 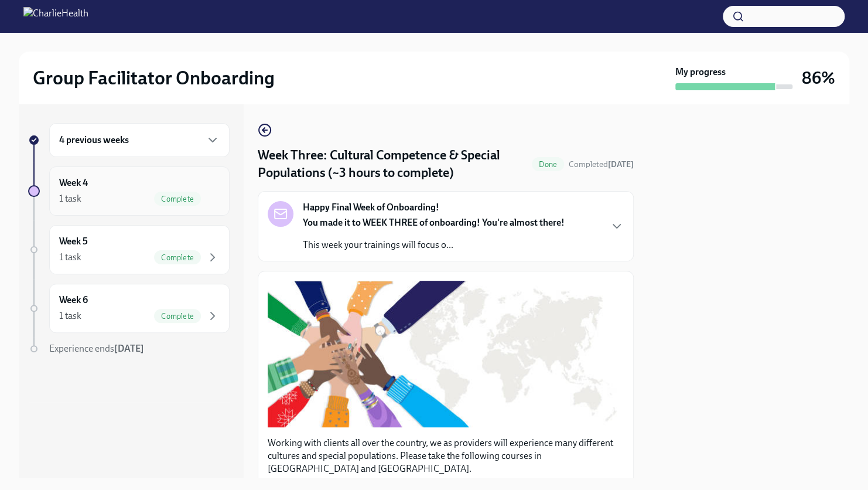 I want to click on strong: My progress, so click(x=701, y=72).